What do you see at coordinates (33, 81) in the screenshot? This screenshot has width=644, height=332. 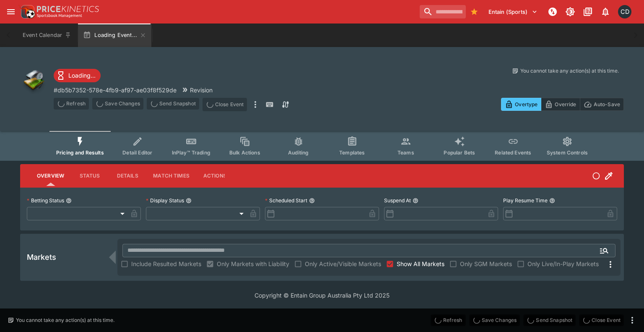 I see `img: other.png` at bounding box center [33, 81].